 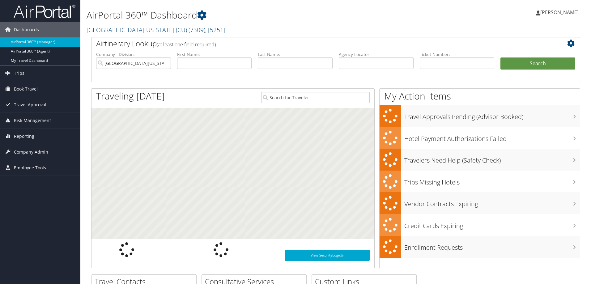 What do you see at coordinates (480, 225) in the screenshot?
I see `a: Credit Cards Expiring` at bounding box center [480, 225].